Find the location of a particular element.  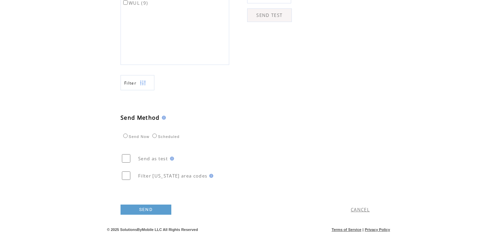

span: Send as test is located at coordinates (153, 159).